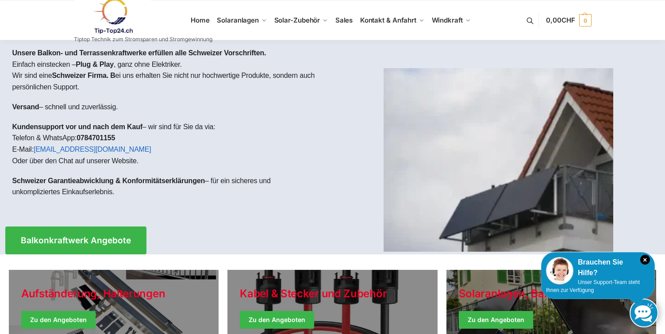 The image size is (665, 334). Describe the element at coordinates (76, 240) in the screenshot. I see `span: Balkonkraftwerk Angebote` at that location.